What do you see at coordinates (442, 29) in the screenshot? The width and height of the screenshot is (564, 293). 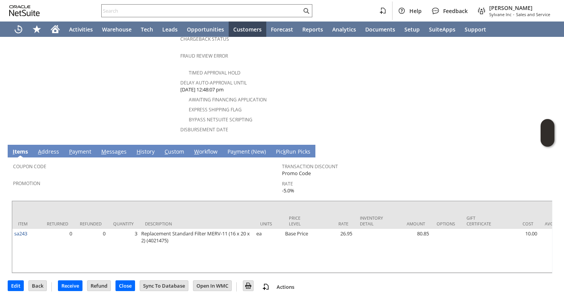 I see `a: SuiteApps` at bounding box center [442, 29].